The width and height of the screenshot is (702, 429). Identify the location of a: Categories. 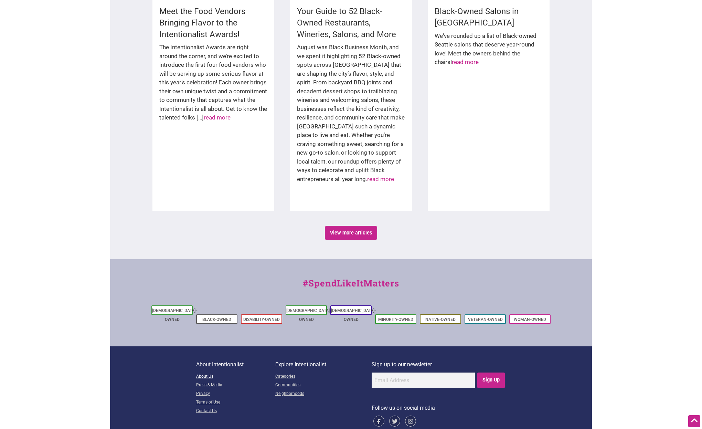
(323, 376).